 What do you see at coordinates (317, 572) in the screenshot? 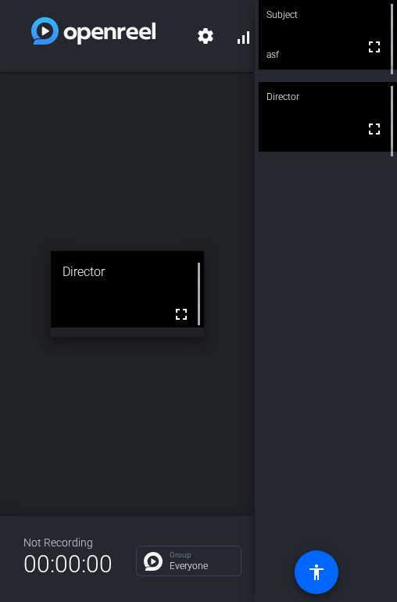
I see `mat-icon: accessibility` at bounding box center [317, 572].